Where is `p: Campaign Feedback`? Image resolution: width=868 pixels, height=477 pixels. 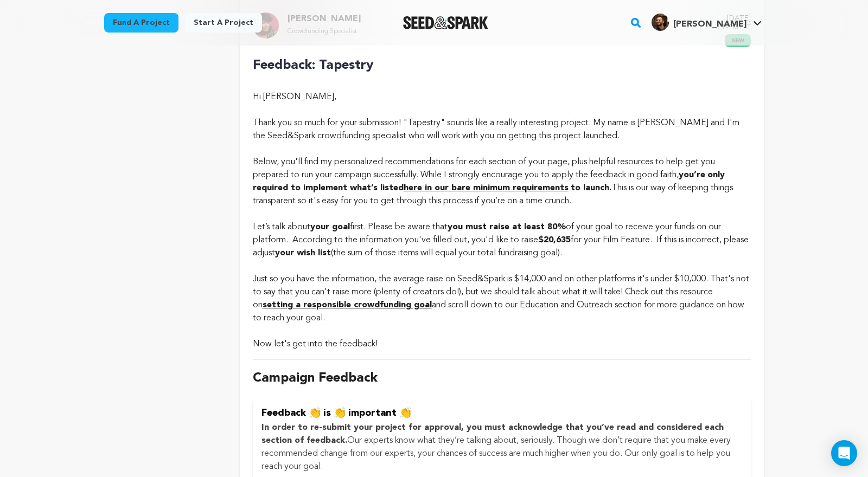 p: Campaign Feedback is located at coordinates (502, 378).